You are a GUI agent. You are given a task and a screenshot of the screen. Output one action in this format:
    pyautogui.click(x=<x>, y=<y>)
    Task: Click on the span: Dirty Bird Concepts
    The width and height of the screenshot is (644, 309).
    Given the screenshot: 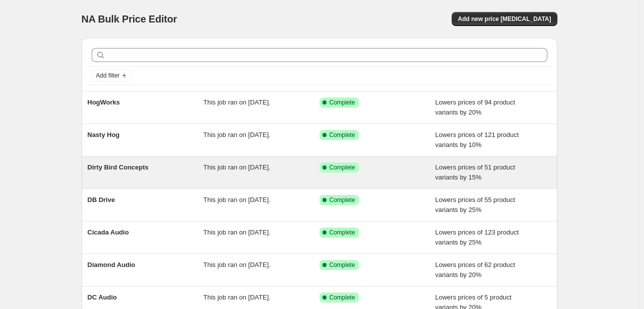 What is the action you would take?
    pyautogui.click(x=118, y=167)
    